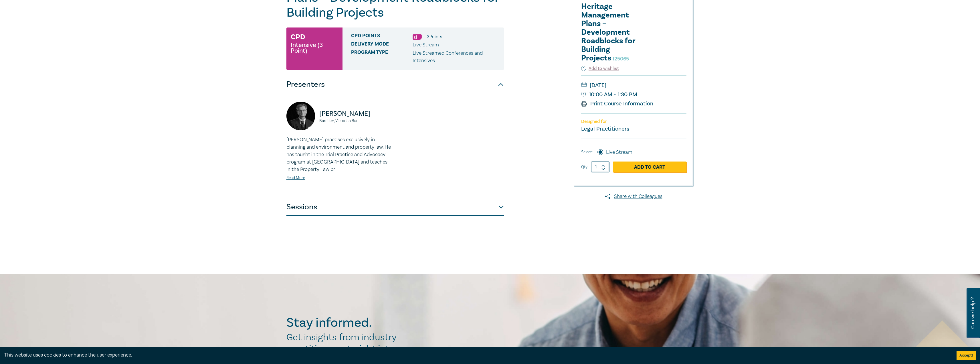 This screenshot has width=980, height=364. I want to click on small: Intensive (3 Point), so click(315, 48).